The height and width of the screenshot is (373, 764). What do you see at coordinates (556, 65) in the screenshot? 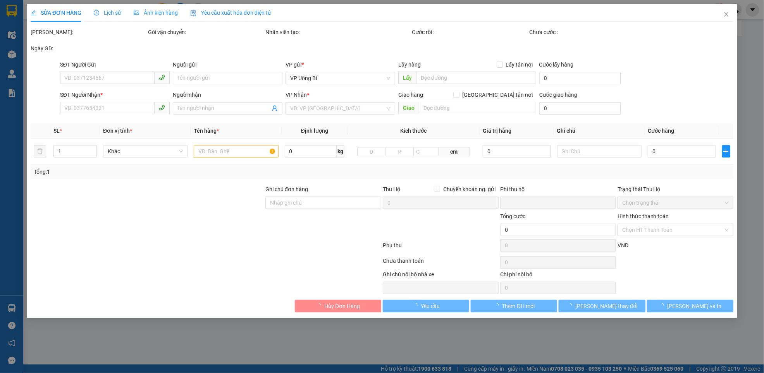
I see `label: Cước lấy hàng` at bounding box center [556, 65].